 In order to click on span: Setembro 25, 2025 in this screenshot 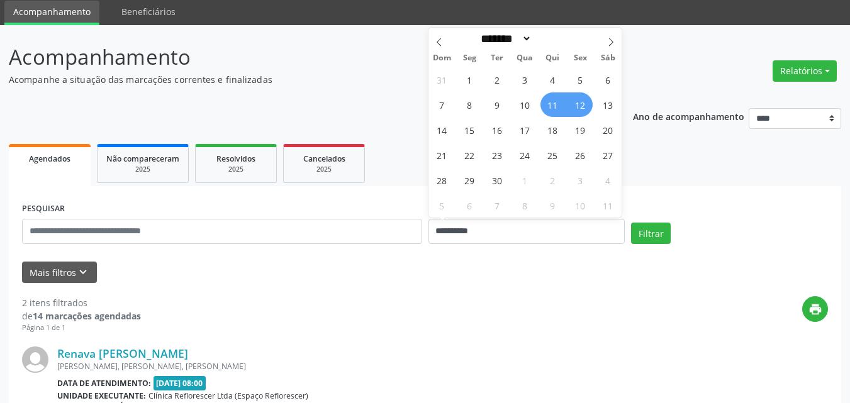, I will do `click(553, 155)`.